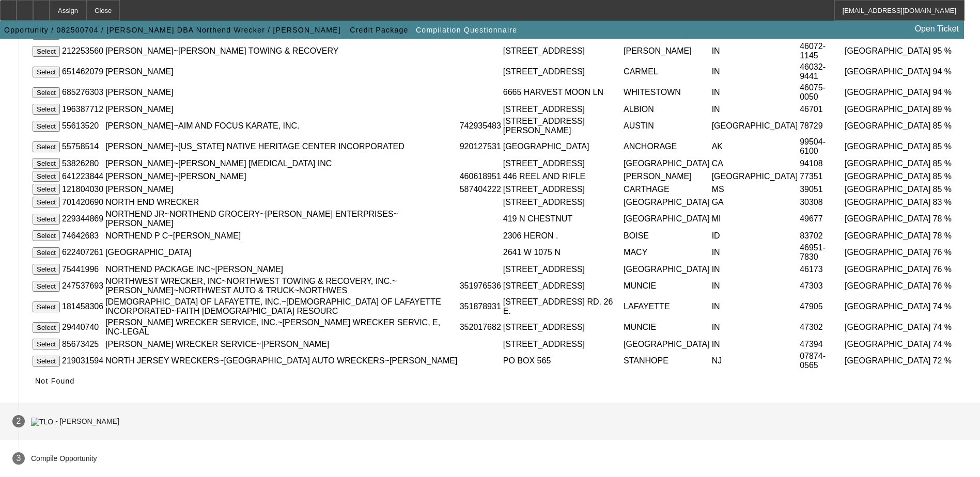  What do you see at coordinates (562, 235) in the screenshot?
I see `td: 2306 HERON .` at bounding box center [562, 235].